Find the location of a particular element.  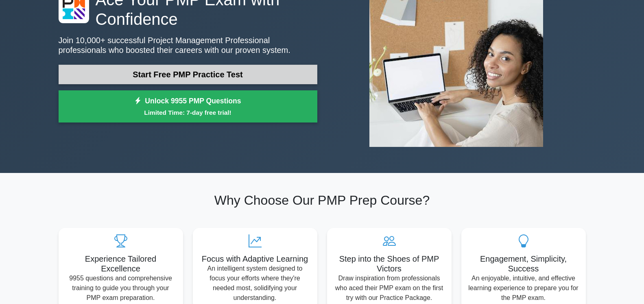

p: 9955 questions and comprehensive training to guide you through your PMP exam preparation. is located at coordinates (121, 289).